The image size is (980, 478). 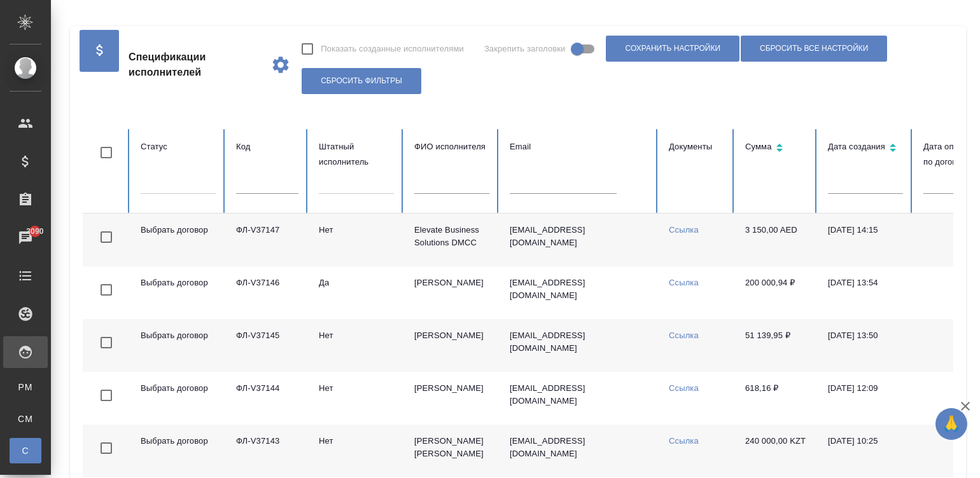 I want to click on div: Email, so click(x=580, y=146).